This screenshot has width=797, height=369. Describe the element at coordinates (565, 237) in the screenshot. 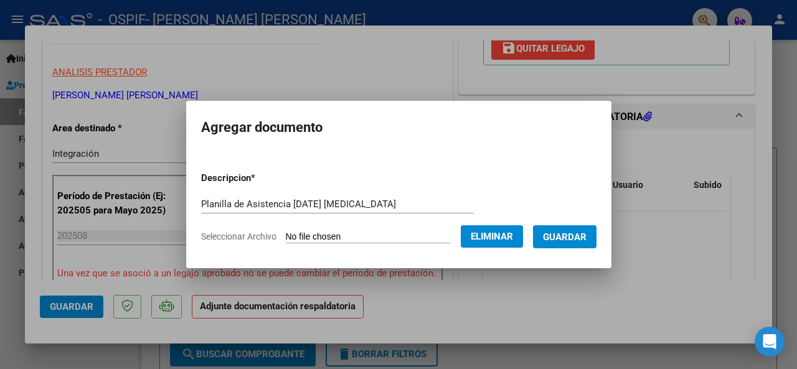

I see `span: Guardar` at that location.